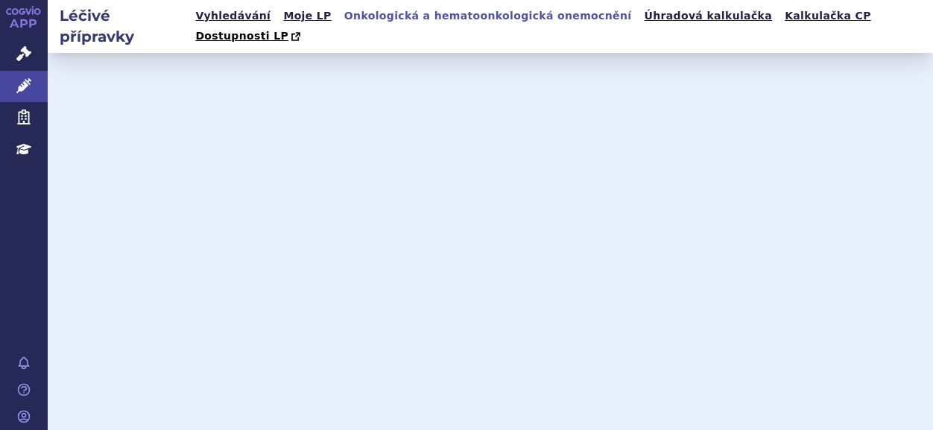 The width and height of the screenshot is (933, 430). What do you see at coordinates (233, 16) in the screenshot?
I see `a: Vyhledávání` at bounding box center [233, 16].